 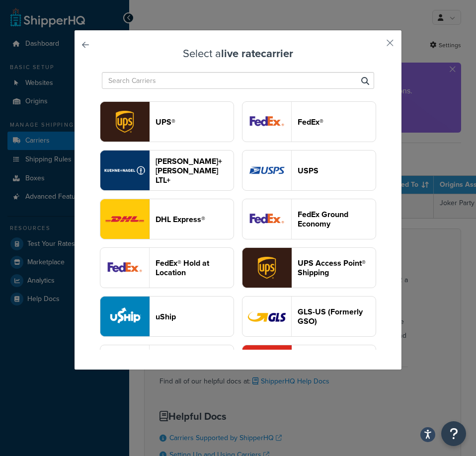 What do you see at coordinates (194, 219) in the screenshot?
I see `header: DHL Express®` at bounding box center [194, 219].